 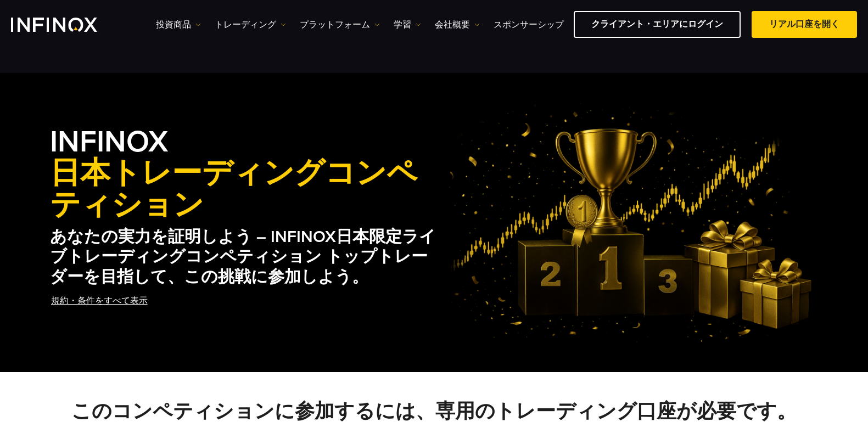 What do you see at coordinates (251, 25) in the screenshot?
I see `a: トレーディング` at bounding box center [251, 25].